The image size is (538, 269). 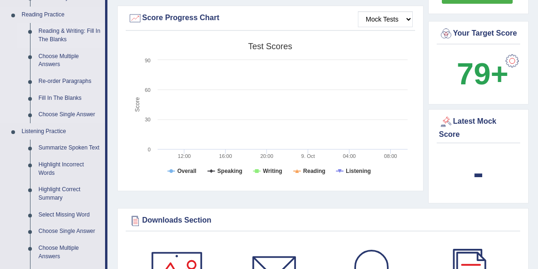 What do you see at coordinates (267, 156) in the screenshot?
I see `text: 20:00` at bounding box center [267, 156].